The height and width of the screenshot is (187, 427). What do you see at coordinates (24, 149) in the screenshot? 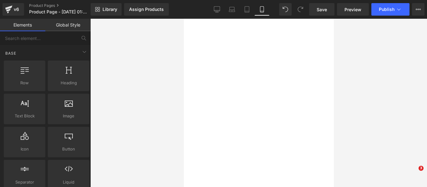
I see `span: Icon` at bounding box center [24, 149].